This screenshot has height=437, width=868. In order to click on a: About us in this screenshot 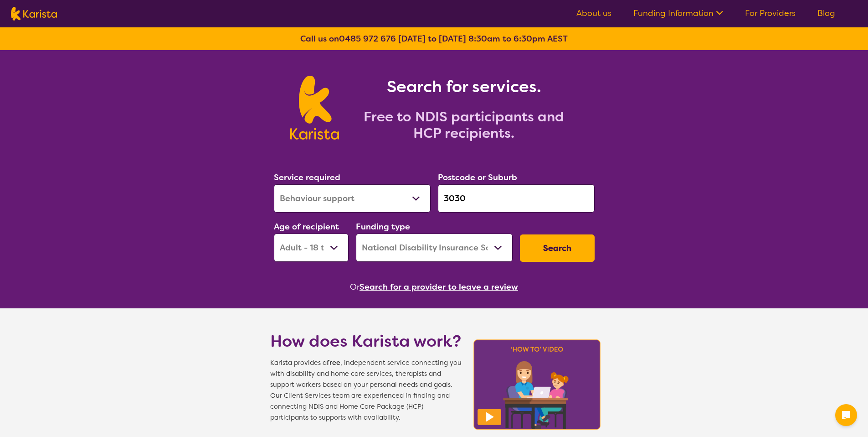, I will do `click(594, 14)`.